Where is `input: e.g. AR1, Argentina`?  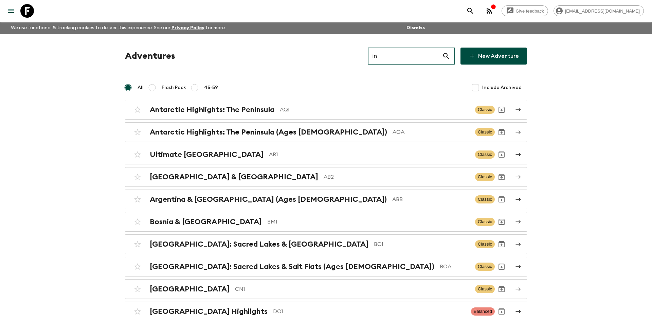 input: e.g. AR1, Argentina is located at coordinates (405, 56).